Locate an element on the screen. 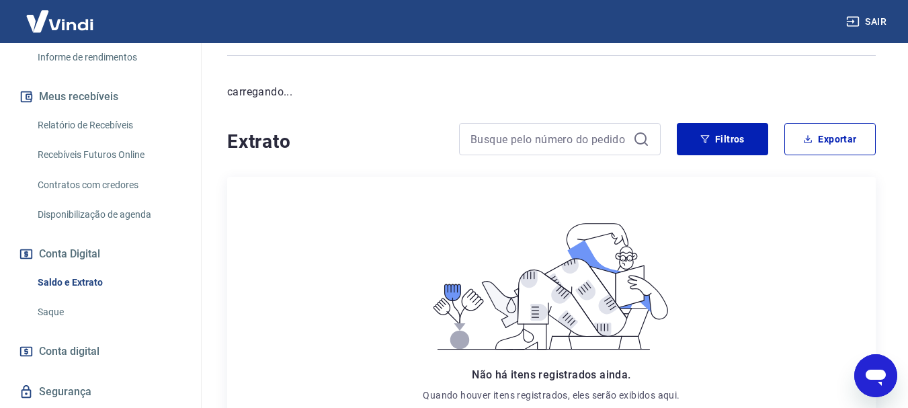 The image size is (908, 408). p: carregando... is located at coordinates (551, 92).